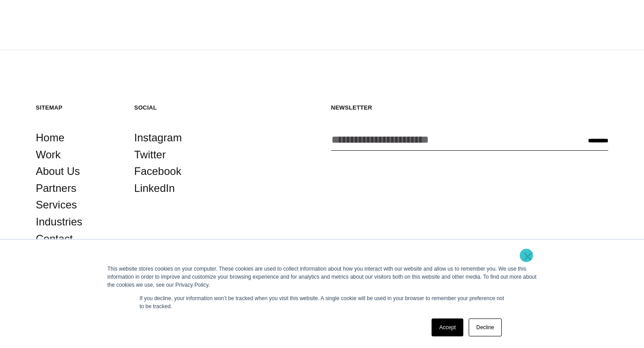 Image resolution: width=644 pixels, height=348 pixels. I want to click on a: About Us, so click(58, 171).